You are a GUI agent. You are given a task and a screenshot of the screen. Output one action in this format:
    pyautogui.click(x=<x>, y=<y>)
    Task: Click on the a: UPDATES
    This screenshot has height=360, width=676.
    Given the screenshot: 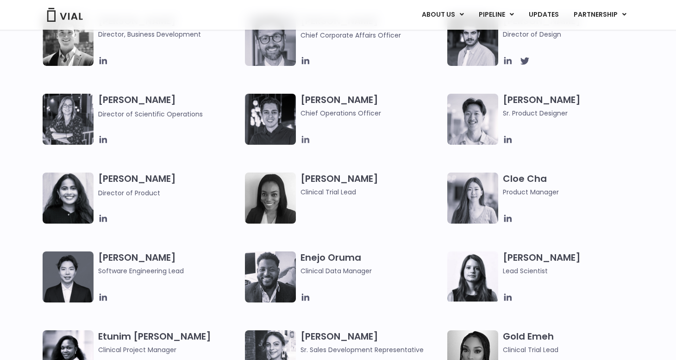 What is the action you would take?
    pyautogui.click(x=544, y=15)
    